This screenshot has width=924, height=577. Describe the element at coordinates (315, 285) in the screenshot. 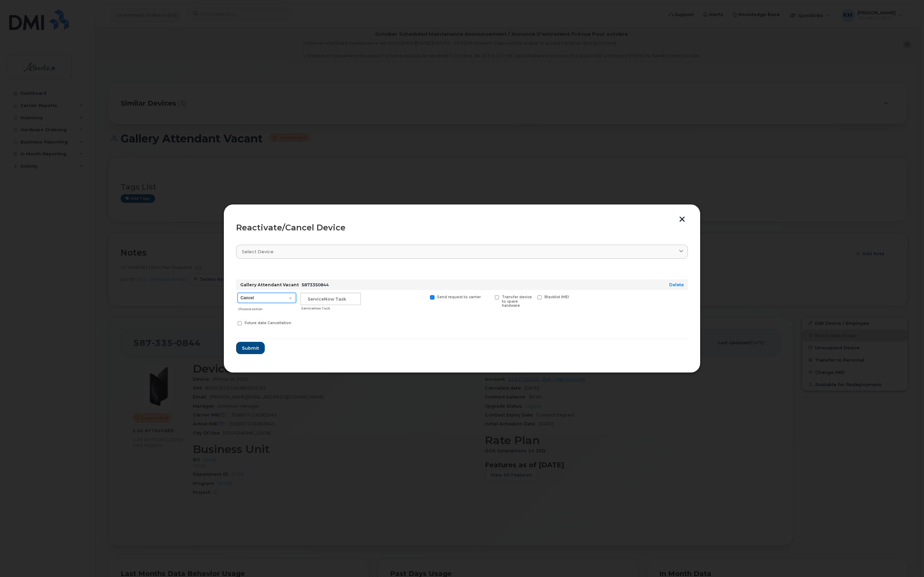

I see `span: 5873350844` at that location.